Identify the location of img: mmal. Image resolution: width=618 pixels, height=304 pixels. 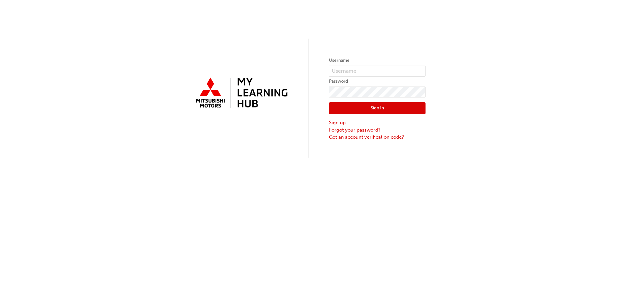
(241, 93).